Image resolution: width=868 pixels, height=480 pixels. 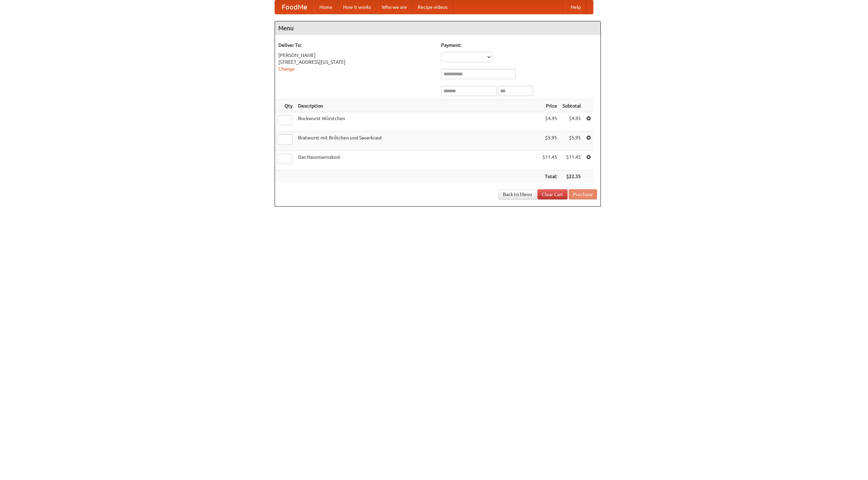 What do you see at coordinates (417, 160) in the screenshot?
I see `td: Das Hausmannskost` at bounding box center [417, 160].